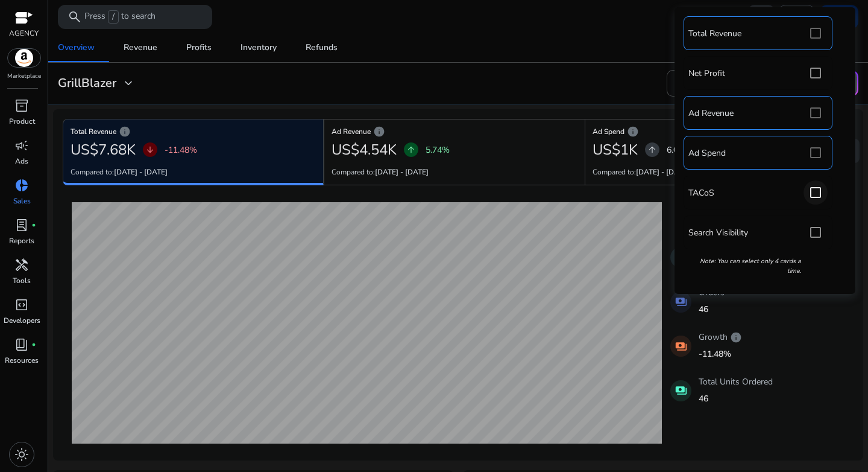 The height and width of the screenshot is (472, 868). Describe the element at coordinates (22, 186) in the screenshot. I see `span: donut_small` at that location.